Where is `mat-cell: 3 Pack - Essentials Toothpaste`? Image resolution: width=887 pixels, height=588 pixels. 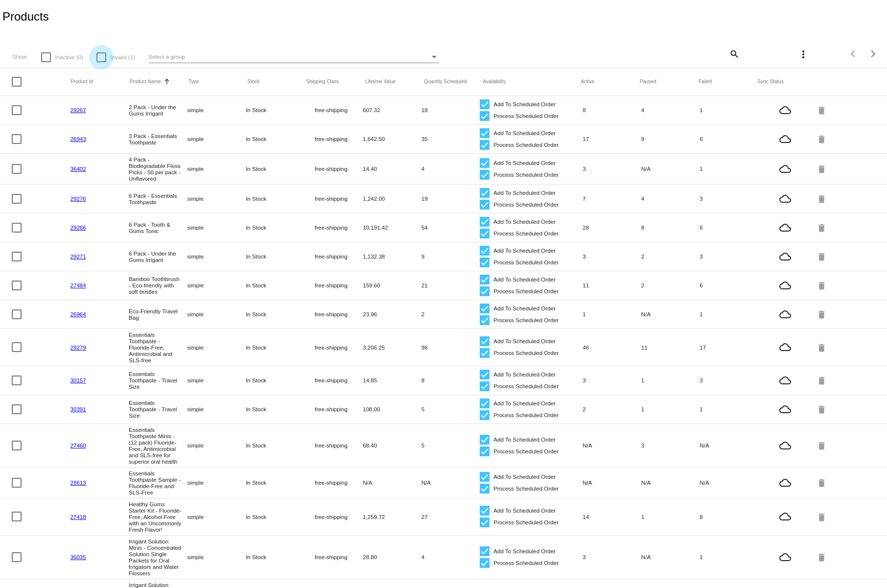 mat-cell: 3 Pack - Essentials Toothpaste is located at coordinates (158, 139).